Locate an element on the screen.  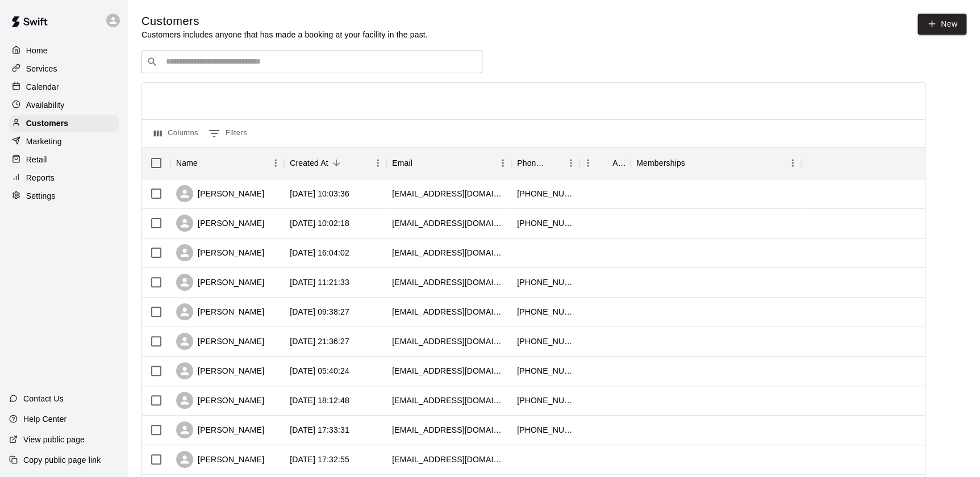
div: brooksybarra@gmail.com is located at coordinates (449, 282).